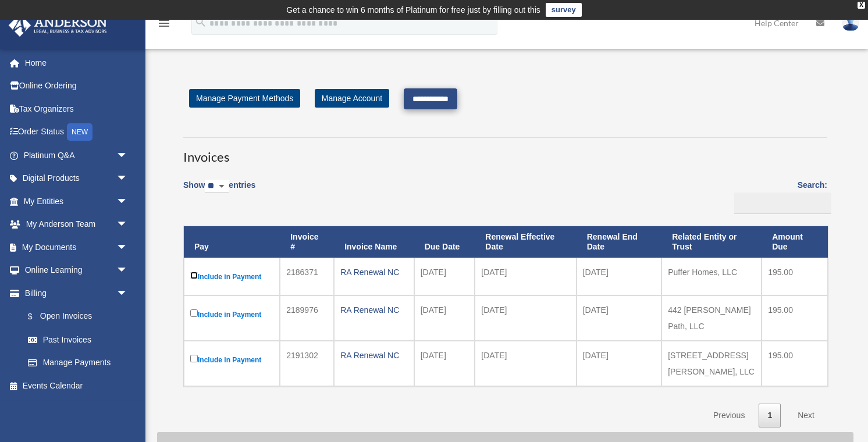  I want to click on a: menu, so click(164, 25).